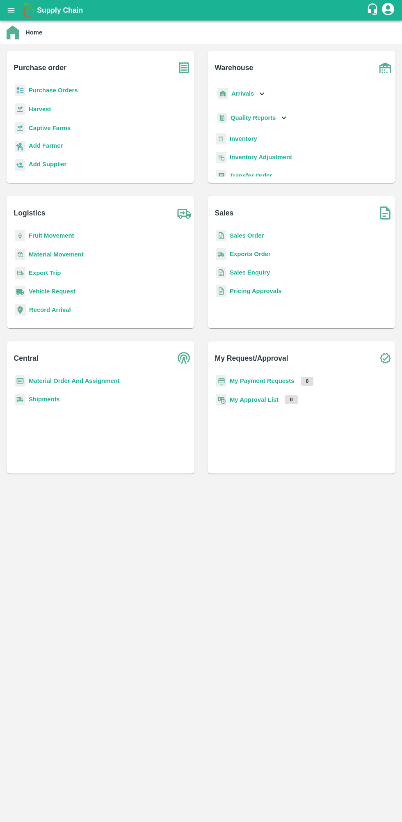  I want to click on a: My Approval List, so click(254, 400).